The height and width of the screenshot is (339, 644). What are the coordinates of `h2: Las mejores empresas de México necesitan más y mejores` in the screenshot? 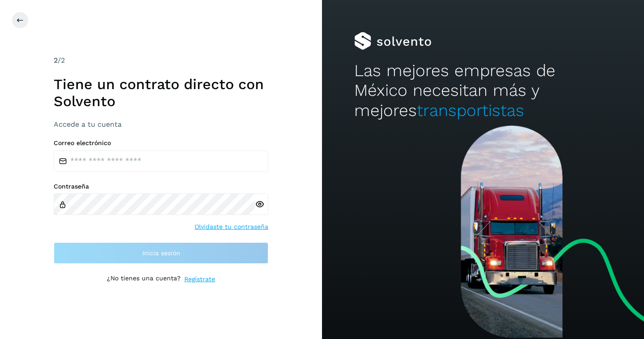 It's located at (483, 90).